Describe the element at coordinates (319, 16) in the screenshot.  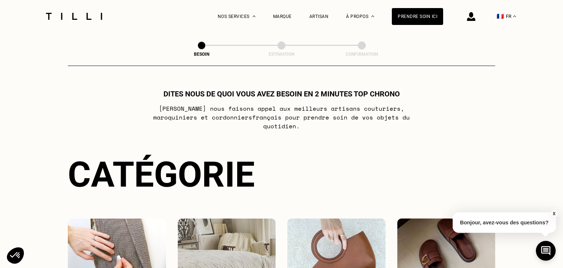
I see `a: Artisan` at that location.